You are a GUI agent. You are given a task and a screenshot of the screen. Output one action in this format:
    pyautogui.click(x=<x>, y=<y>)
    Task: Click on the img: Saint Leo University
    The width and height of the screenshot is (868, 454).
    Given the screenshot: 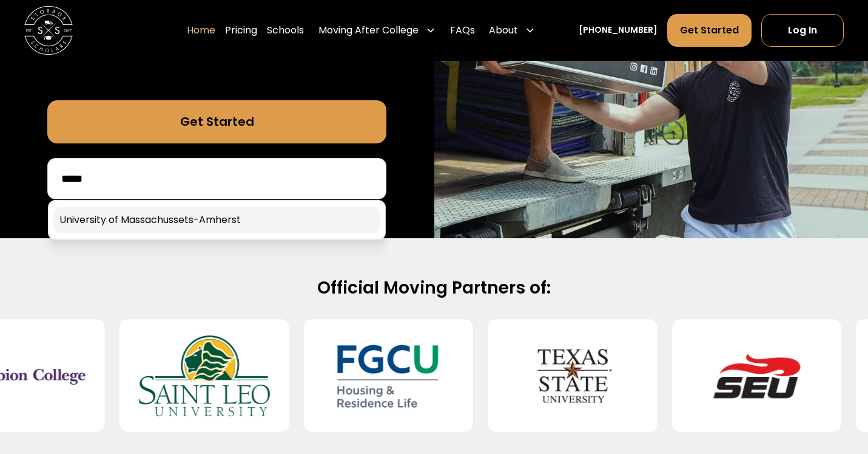 What is the action you would take?
    pyautogui.click(x=205, y=376)
    